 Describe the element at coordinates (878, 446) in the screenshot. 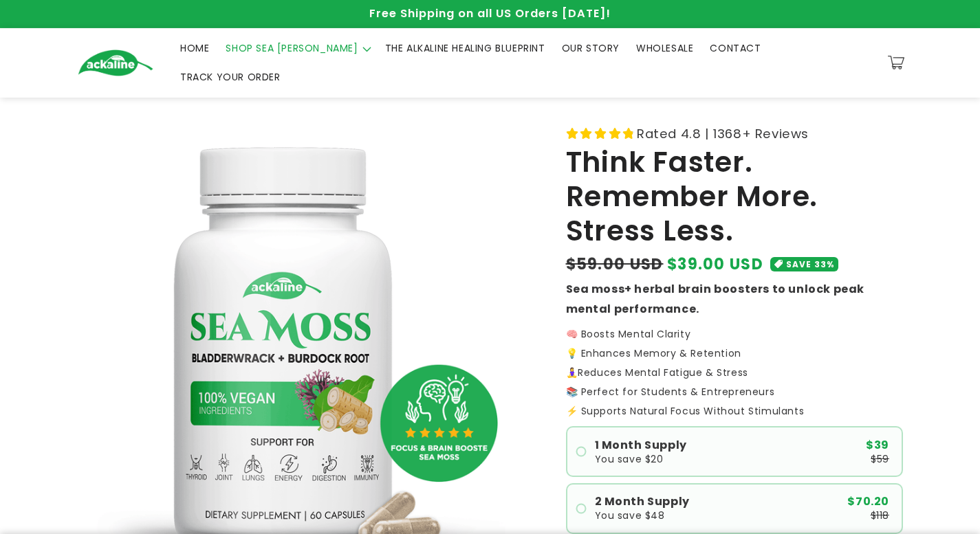

I see `span: $39` at that location.